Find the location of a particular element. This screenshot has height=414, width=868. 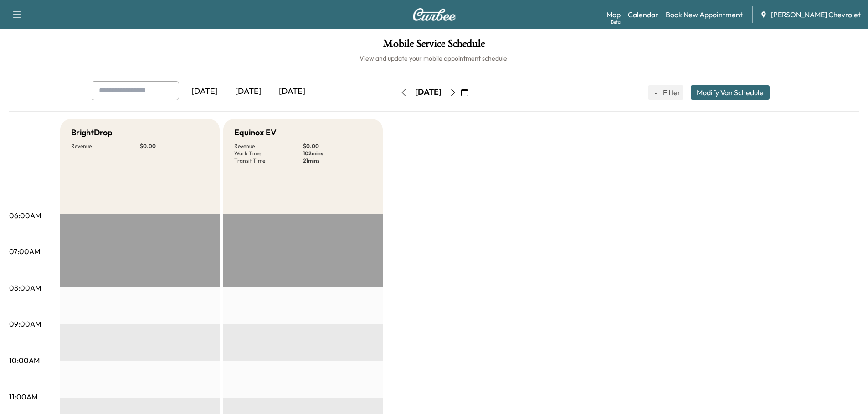

button: Modify Van Schedule is located at coordinates (730, 92).